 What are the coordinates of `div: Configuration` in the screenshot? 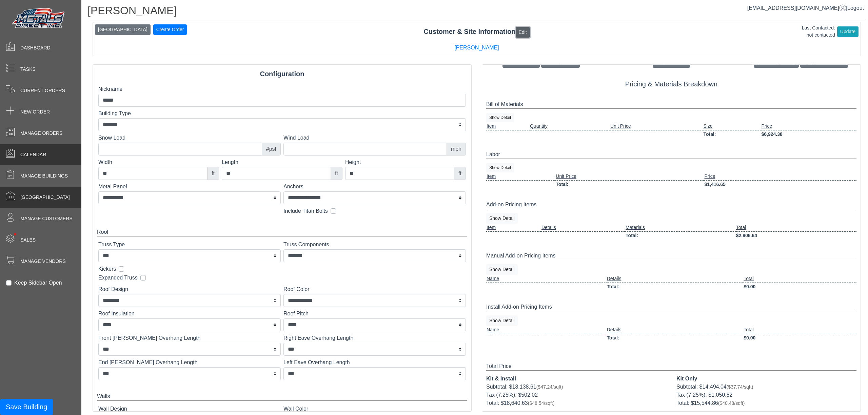 It's located at (282, 74).